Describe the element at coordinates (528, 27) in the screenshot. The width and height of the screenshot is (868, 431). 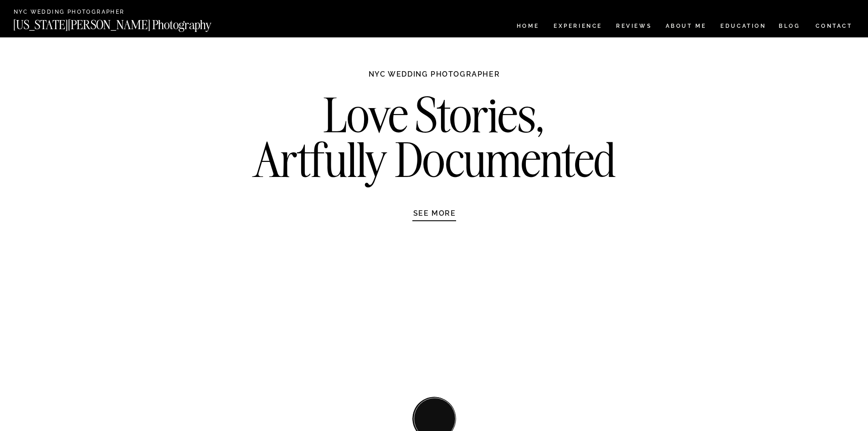
I see `a: HOME` at that location.